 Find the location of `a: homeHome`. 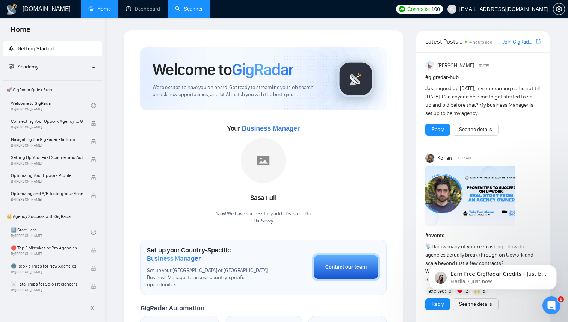

a: homeHome is located at coordinates (100, 9).